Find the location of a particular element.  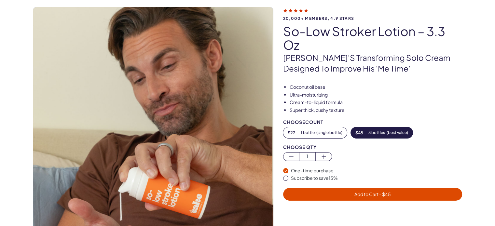

li: Ultra-moisturizing is located at coordinates (376, 95).